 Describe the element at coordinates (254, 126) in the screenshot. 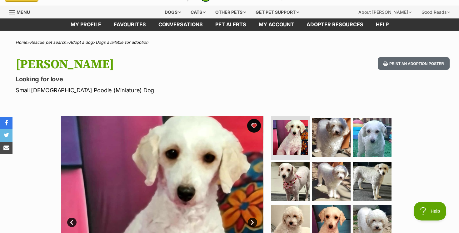

I see `button: favourite` at that location.